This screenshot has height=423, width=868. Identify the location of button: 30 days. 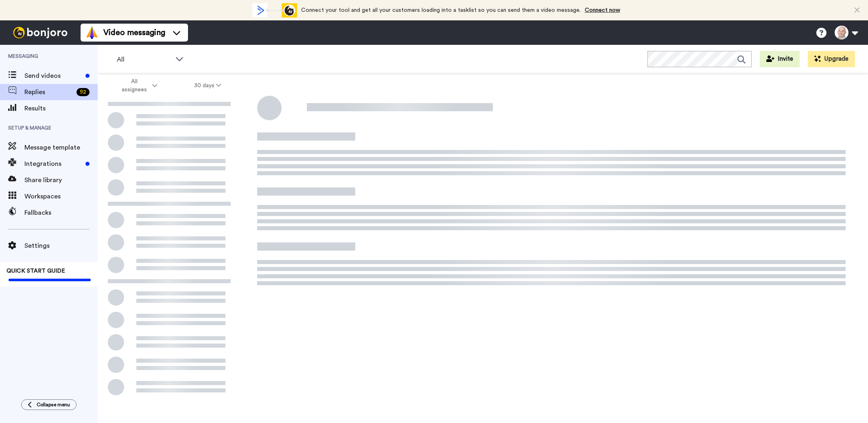
(208, 86).